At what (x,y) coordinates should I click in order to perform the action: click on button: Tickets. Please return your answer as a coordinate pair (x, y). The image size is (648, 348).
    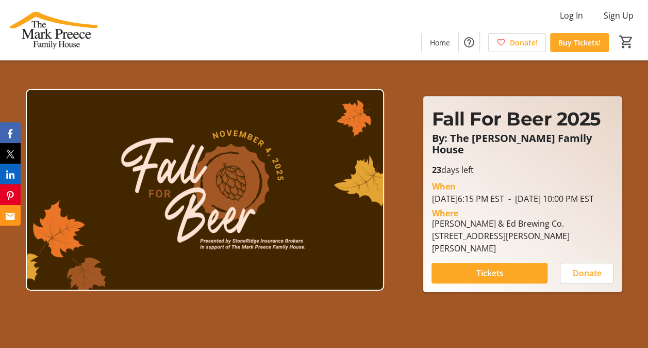
    Looking at the image, I should click on (489, 273).